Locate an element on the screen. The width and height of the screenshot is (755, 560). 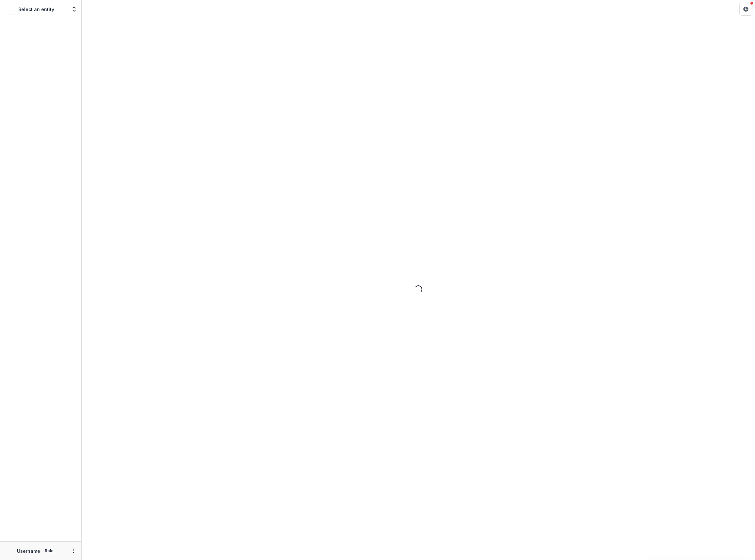
p: Username is located at coordinates (29, 551).